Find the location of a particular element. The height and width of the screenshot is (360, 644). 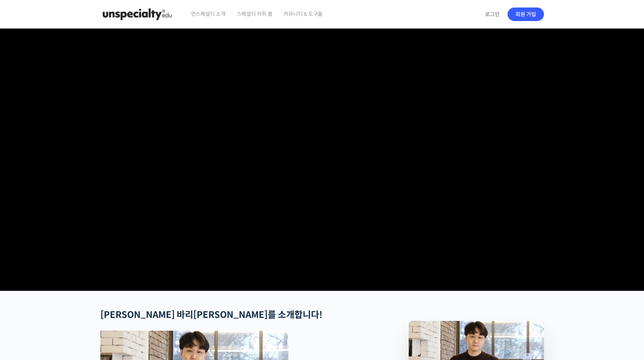

a: 회원 가입 is located at coordinates (526, 14).